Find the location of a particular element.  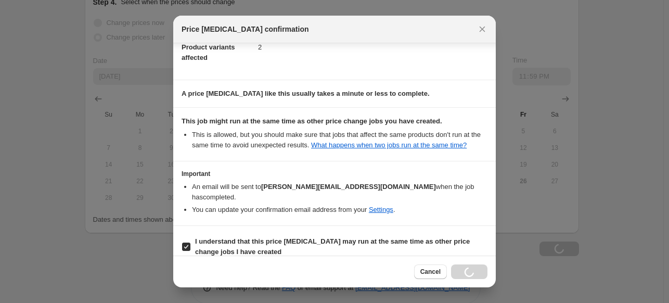

span: Cancel is located at coordinates (430, 272).